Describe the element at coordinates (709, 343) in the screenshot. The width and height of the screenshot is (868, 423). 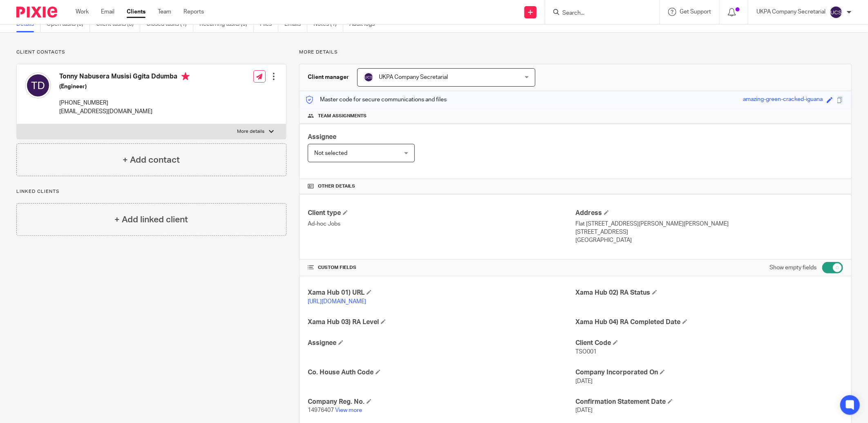
I see `h4: Client Code` at that location.